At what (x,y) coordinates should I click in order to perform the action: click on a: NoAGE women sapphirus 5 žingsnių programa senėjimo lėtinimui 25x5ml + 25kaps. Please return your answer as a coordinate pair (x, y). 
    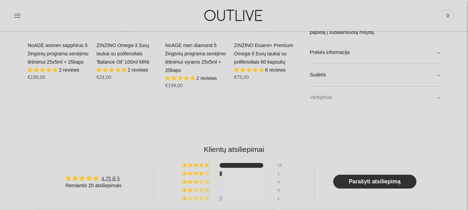
    Looking at the image, I should click on (58, 54).